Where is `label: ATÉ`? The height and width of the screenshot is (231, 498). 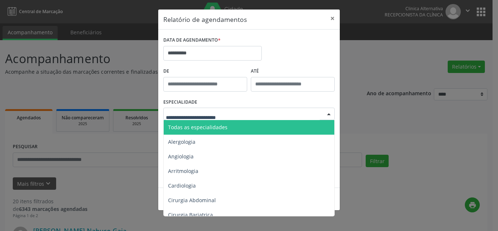
label: ATÉ is located at coordinates (293, 71).